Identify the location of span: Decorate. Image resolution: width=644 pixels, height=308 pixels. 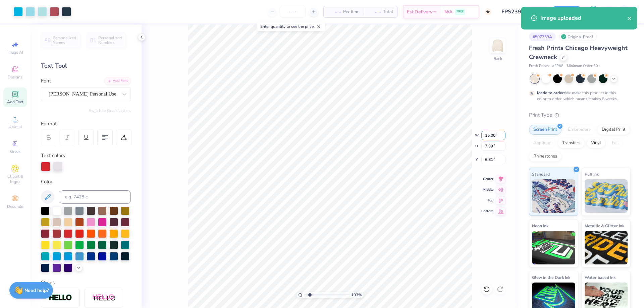
(15, 206).